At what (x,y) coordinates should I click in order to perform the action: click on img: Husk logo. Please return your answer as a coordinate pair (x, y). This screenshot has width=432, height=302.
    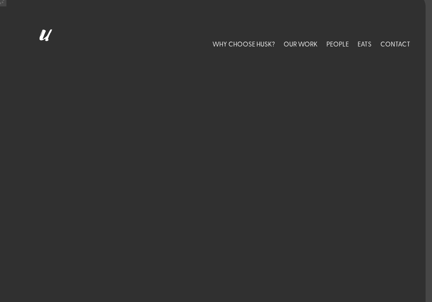
    Looking at the image, I should click on (44, 44).